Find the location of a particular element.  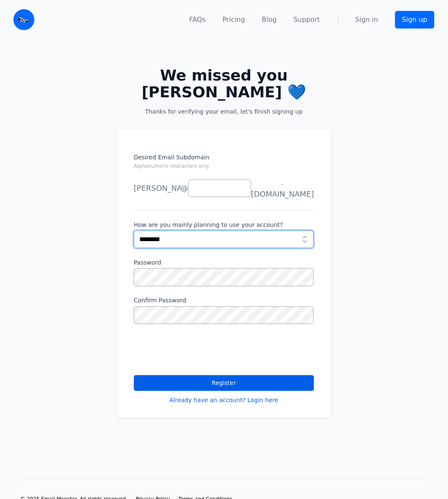

label: Password is located at coordinates (224, 262).